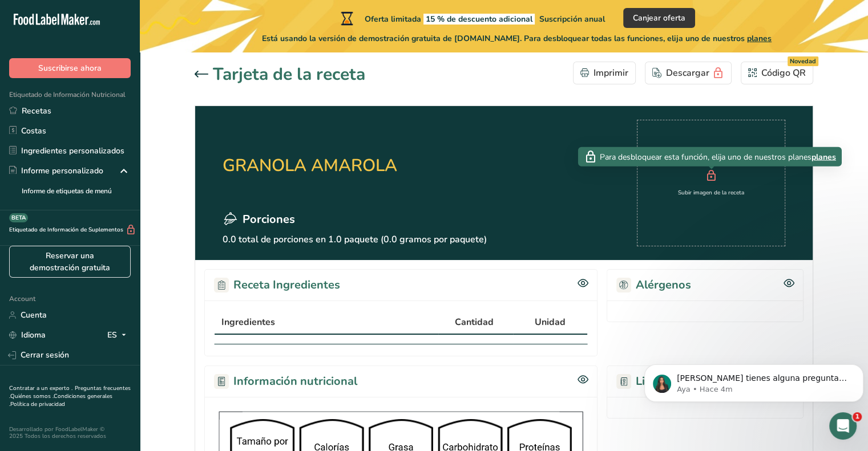  Describe the element at coordinates (706, 156) in the screenshot. I see `span: Para desbloquear esta función, elija uno de nuestros planes` at that location.